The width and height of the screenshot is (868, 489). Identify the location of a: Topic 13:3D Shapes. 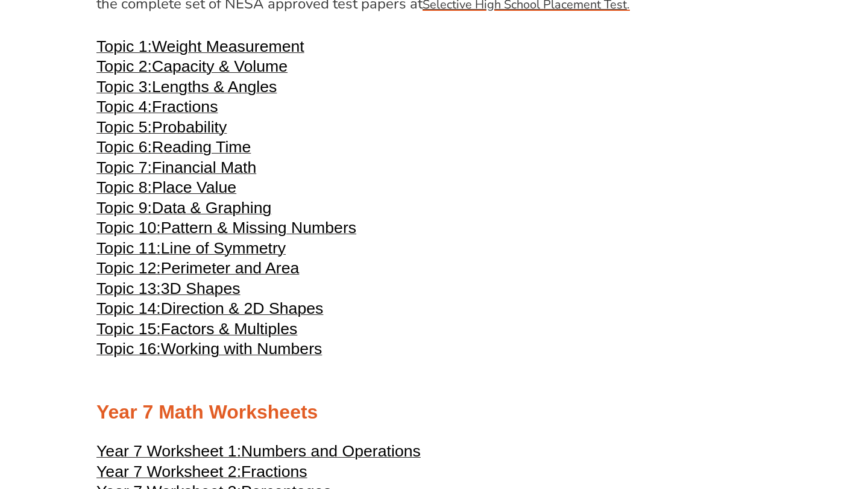
(168, 291).